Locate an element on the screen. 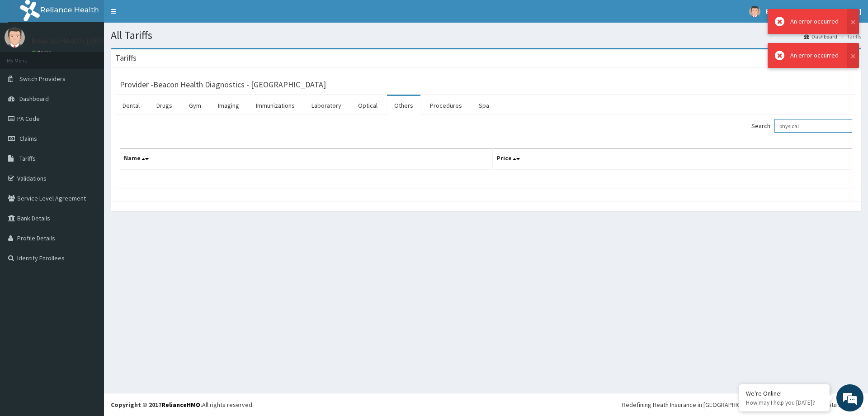  span: Tariffs is located at coordinates (27, 158).